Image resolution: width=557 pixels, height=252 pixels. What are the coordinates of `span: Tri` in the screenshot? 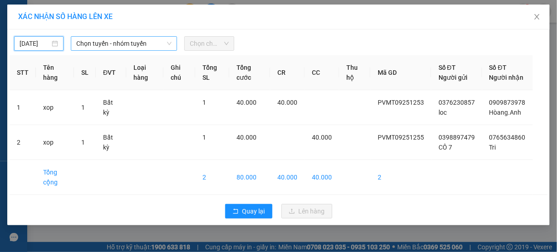 It's located at (492, 147).